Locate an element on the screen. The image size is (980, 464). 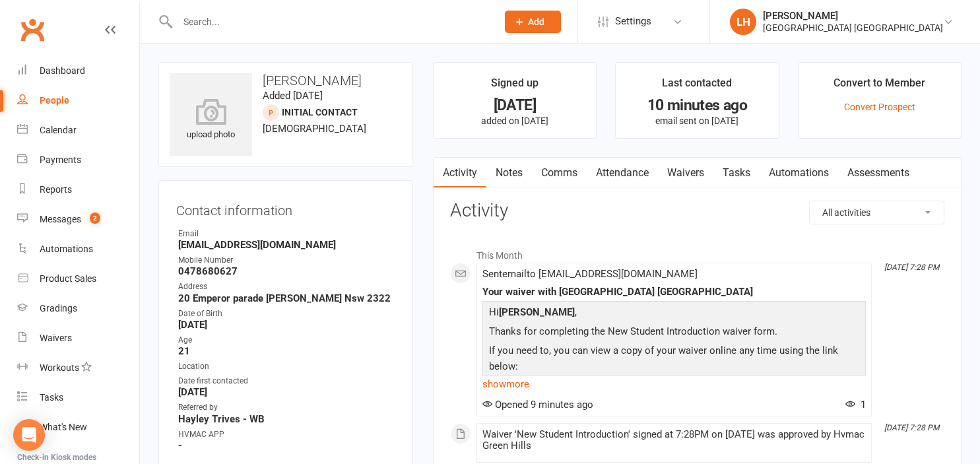
div: Signed up is located at coordinates (515, 87).